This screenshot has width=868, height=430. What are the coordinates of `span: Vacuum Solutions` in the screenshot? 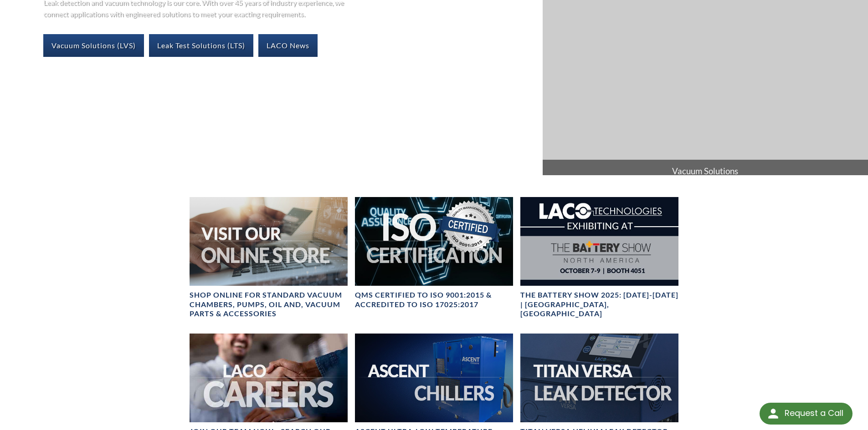 It's located at (705, 171).